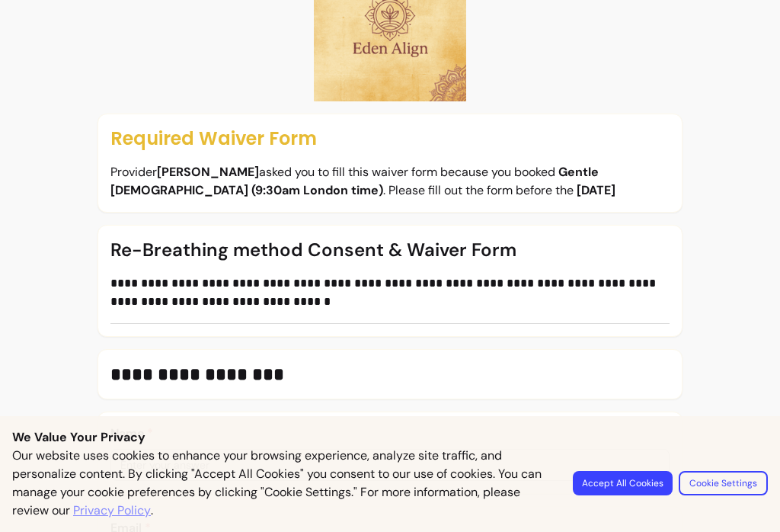 This screenshot has width=780, height=532. Describe the element at coordinates (623, 483) in the screenshot. I see `button: Accept All Cookies` at that location.